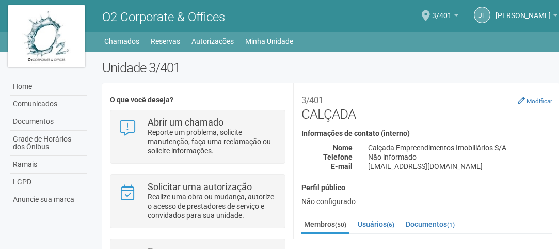 The width and height of the screenshot is (559, 249). I want to click on a: LGPD, so click(49, 182).